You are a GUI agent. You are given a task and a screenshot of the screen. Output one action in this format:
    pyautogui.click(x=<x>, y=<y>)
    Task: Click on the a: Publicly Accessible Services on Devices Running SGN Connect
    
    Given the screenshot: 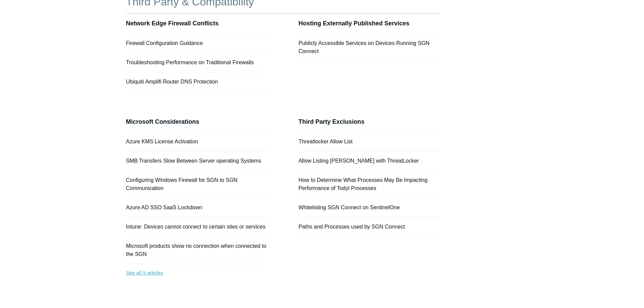 What is the action you would take?
    pyautogui.click(x=364, y=47)
    